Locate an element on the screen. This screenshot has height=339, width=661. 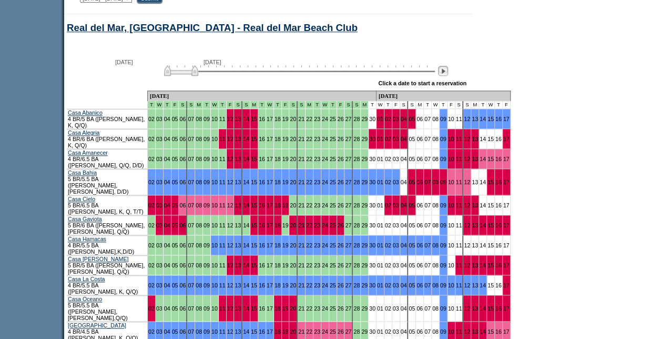
a: 21 is located at coordinates (301, 159).